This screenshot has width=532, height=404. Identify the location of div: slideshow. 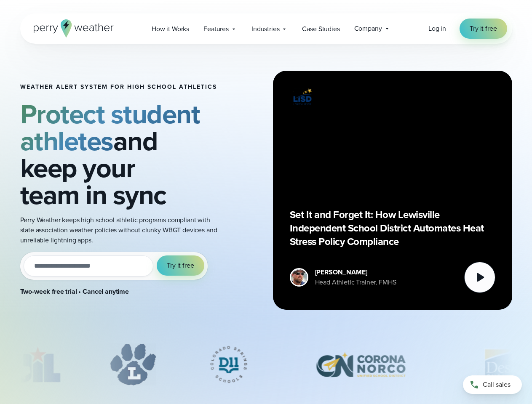
(266, 367).